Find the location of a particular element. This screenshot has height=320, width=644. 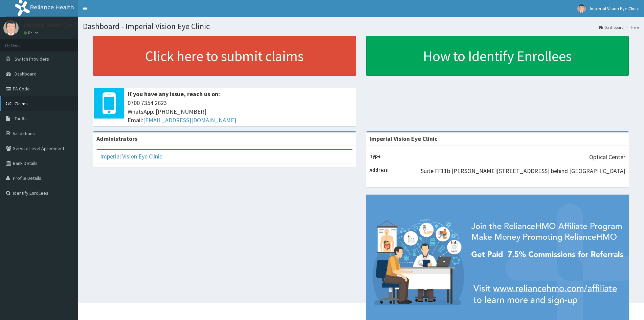

a: Online is located at coordinates (32, 33).